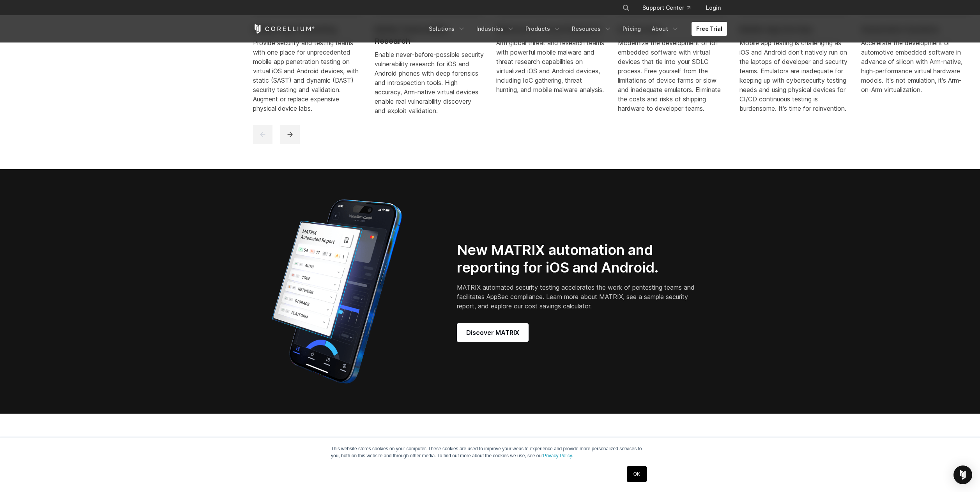 Image resolution: width=980 pixels, height=492 pixels. I want to click on button: next, so click(290, 135).